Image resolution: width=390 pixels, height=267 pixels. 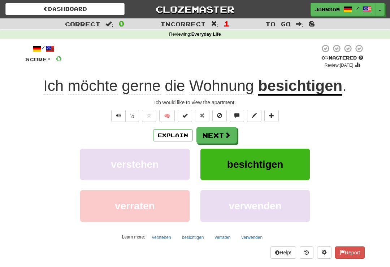 What do you see at coordinates (271, 116) in the screenshot?
I see `button: Add to collection (alt+a)` at bounding box center [271, 116].